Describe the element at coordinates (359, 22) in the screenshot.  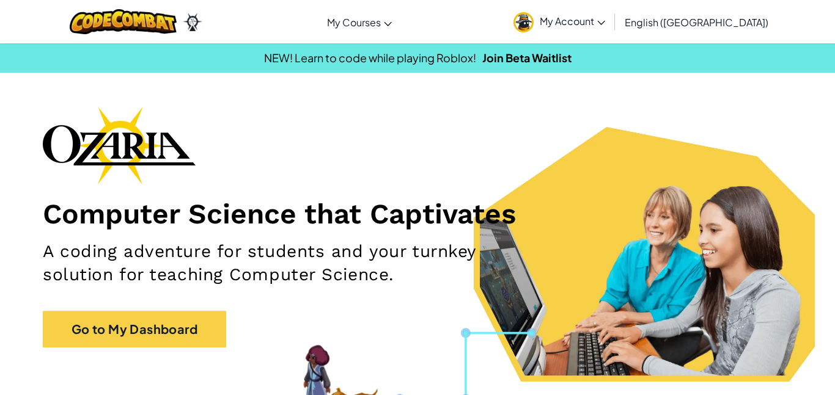
I see `a: My Courses` at that location.